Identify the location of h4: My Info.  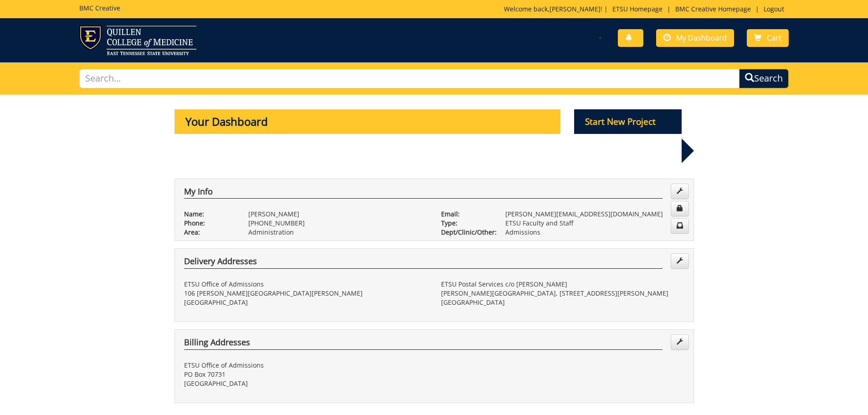
(423, 193).